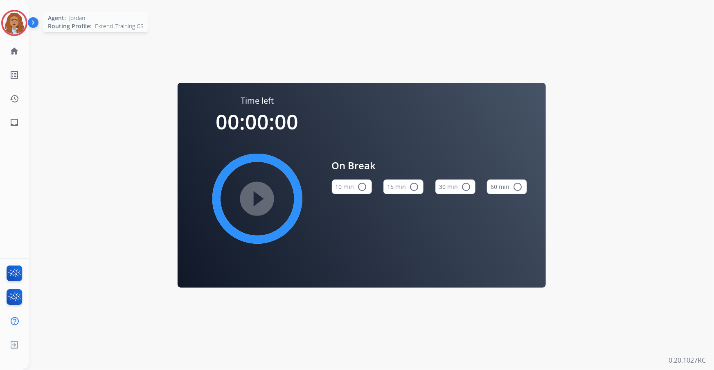  What do you see at coordinates (403, 187) in the screenshot?
I see `button: 15 min` at bounding box center [403, 187].